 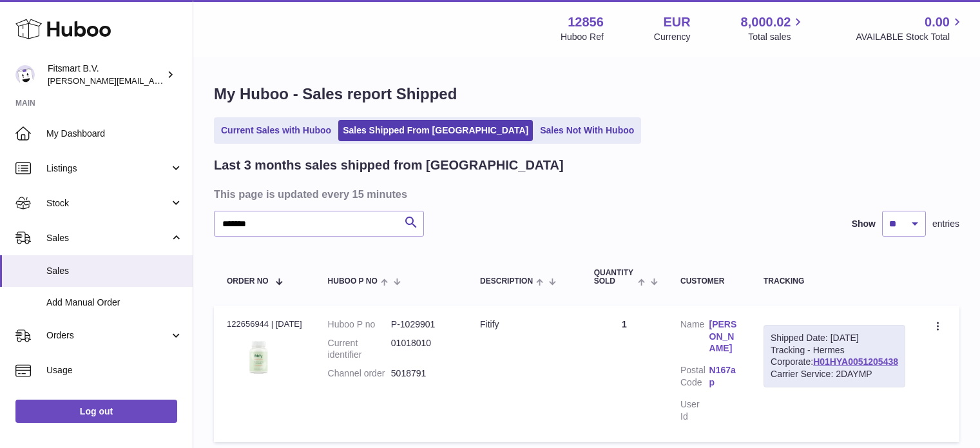 I want to click on dt: Huboo P no, so click(x=359, y=324).